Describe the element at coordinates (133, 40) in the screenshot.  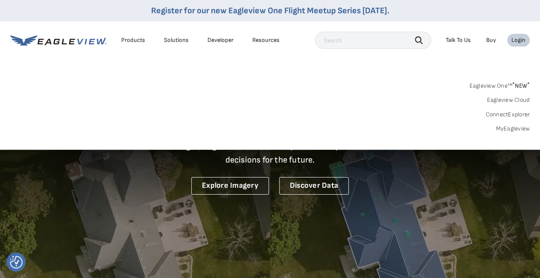
I see `div: Products` at that location.